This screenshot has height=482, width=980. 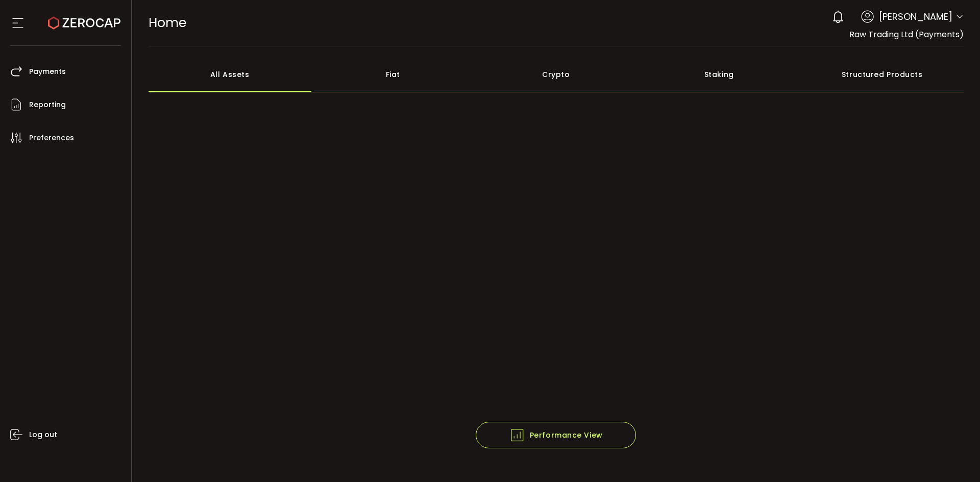 I want to click on span: Performance View, so click(x=556, y=435).